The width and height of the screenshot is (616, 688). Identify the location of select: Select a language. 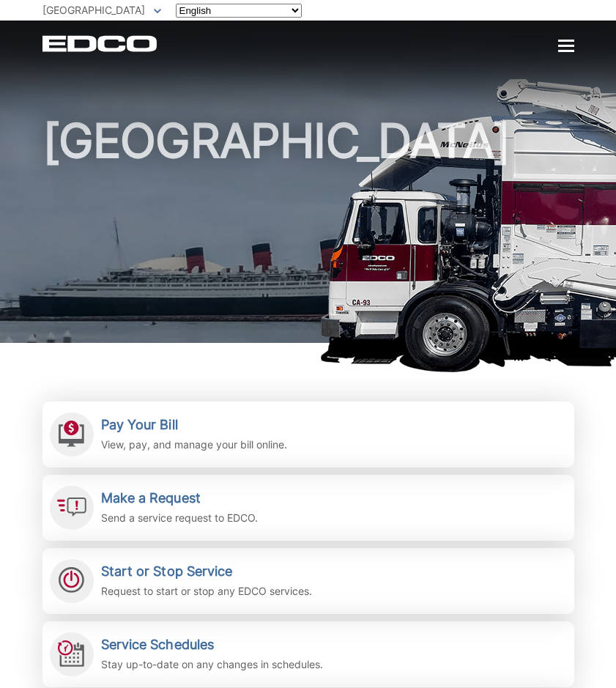
(239, 10).